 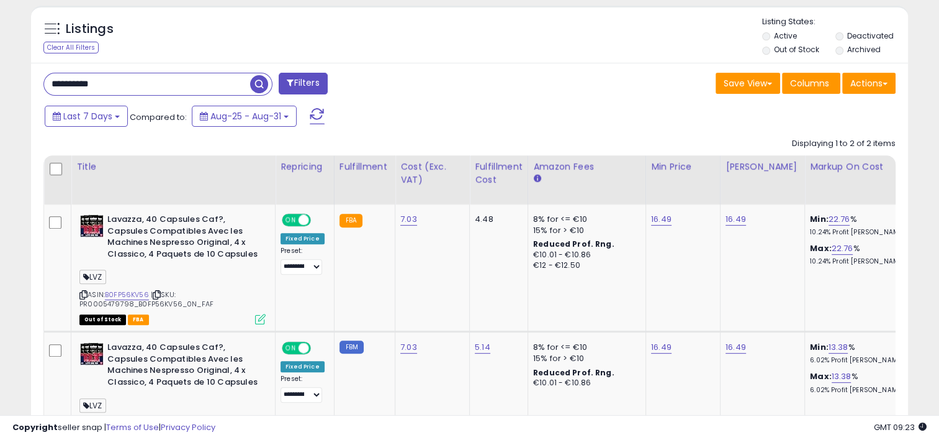 What do you see at coordinates (585, 265) in the screenshot?
I see `div: €12 - €12.50` at bounding box center [585, 265].